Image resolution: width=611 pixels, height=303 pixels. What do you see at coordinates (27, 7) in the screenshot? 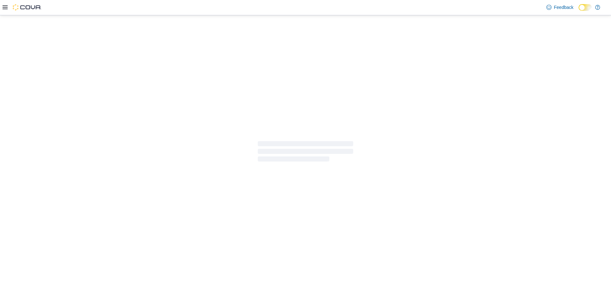
I see `img: Cova` at bounding box center [27, 7].